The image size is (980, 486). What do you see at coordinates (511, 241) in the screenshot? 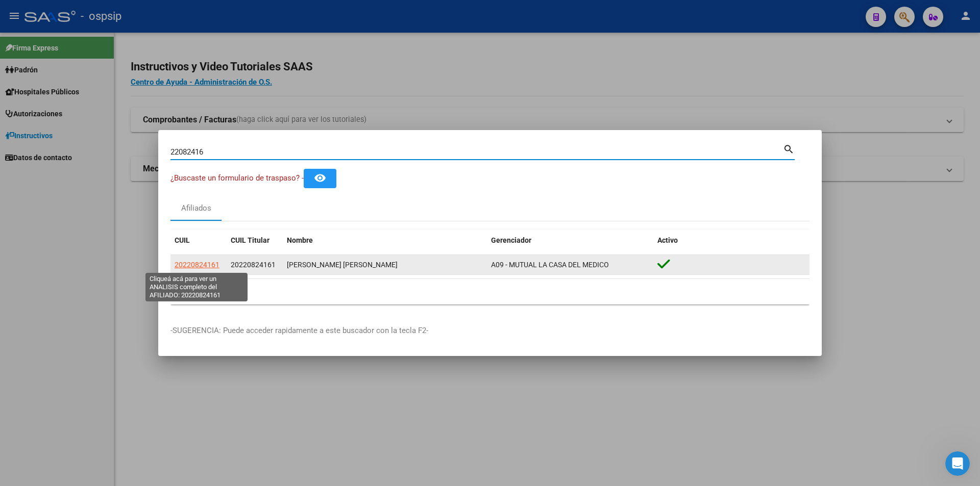
I see `span: Gerenciador` at bounding box center [511, 241].